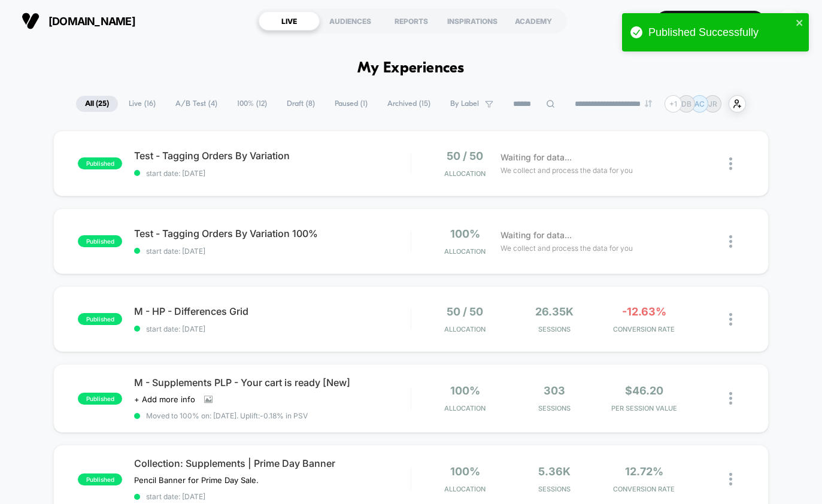  What do you see at coordinates (164, 399) in the screenshot?
I see `span: + Add more info` at bounding box center [164, 399].